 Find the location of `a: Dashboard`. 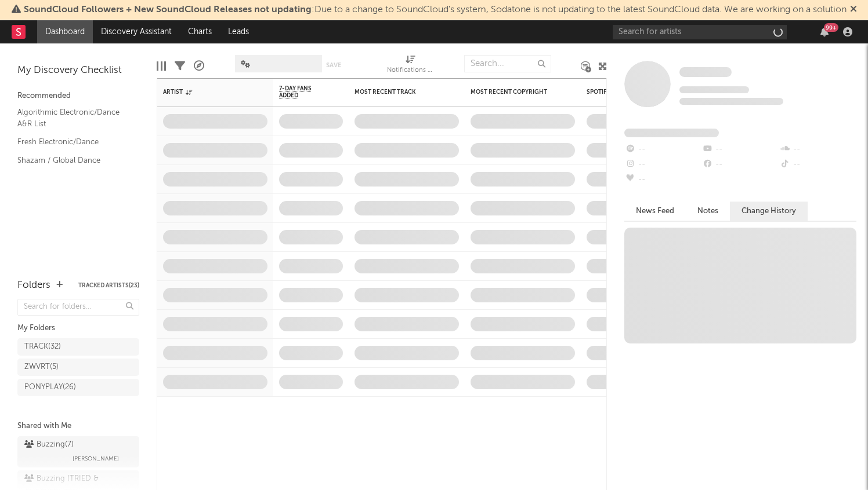

a: Dashboard is located at coordinates (65, 32).